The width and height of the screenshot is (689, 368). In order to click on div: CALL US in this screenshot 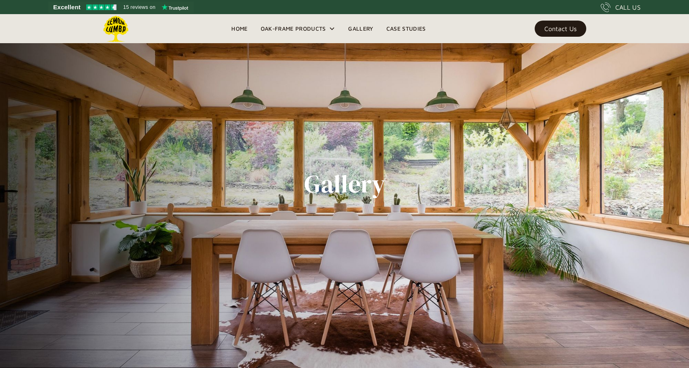, I will do `click(628, 7)`.